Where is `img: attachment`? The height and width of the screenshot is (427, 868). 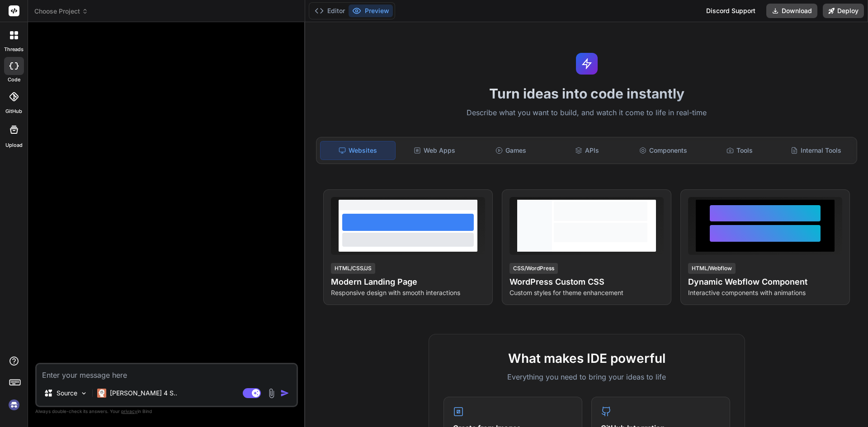
img: attachment is located at coordinates (271, 393).